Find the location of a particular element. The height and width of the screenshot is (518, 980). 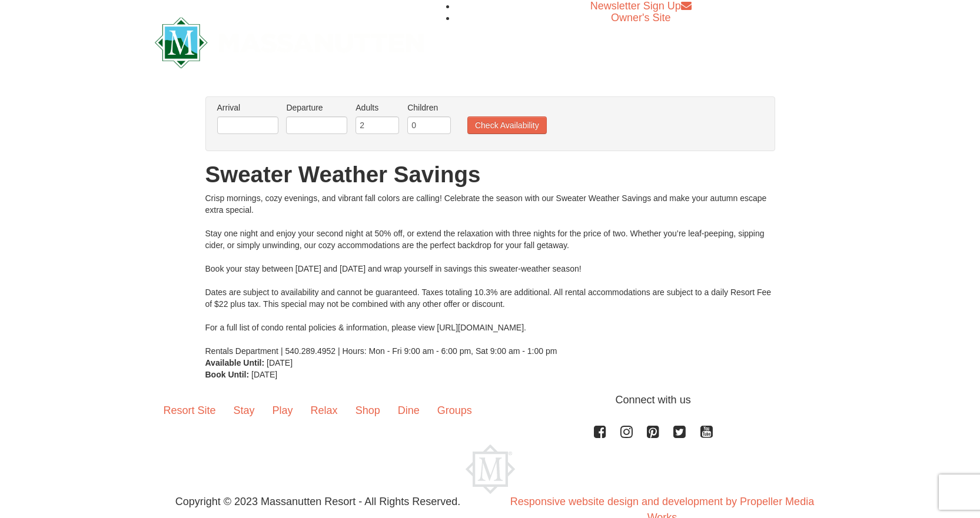

label: Children is located at coordinates (429, 107).